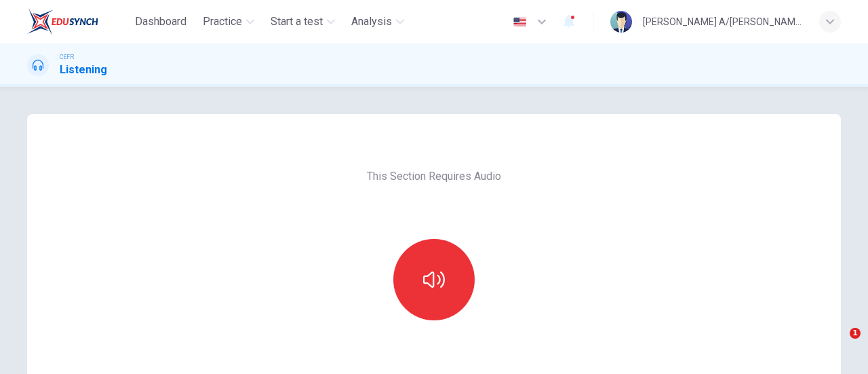  What do you see at coordinates (296, 21) in the screenshot?
I see `span: Start a test` at bounding box center [296, 21].